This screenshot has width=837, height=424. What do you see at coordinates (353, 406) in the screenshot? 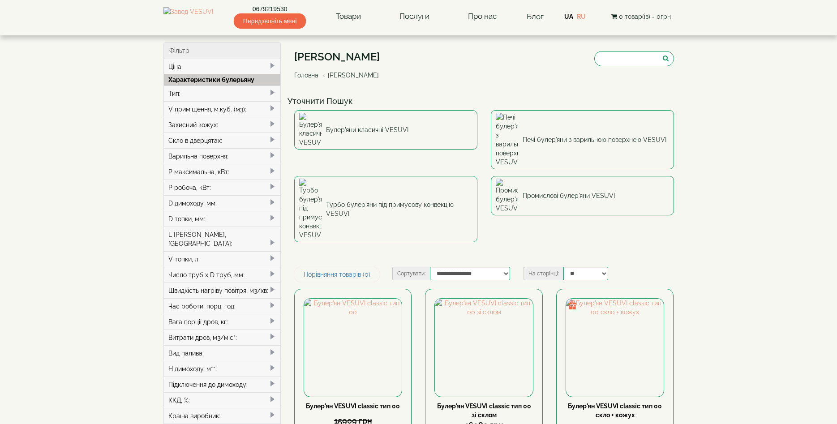
I see `a: Булер'ян VESUVI classic тип 00` at bounding box center [353, 406].